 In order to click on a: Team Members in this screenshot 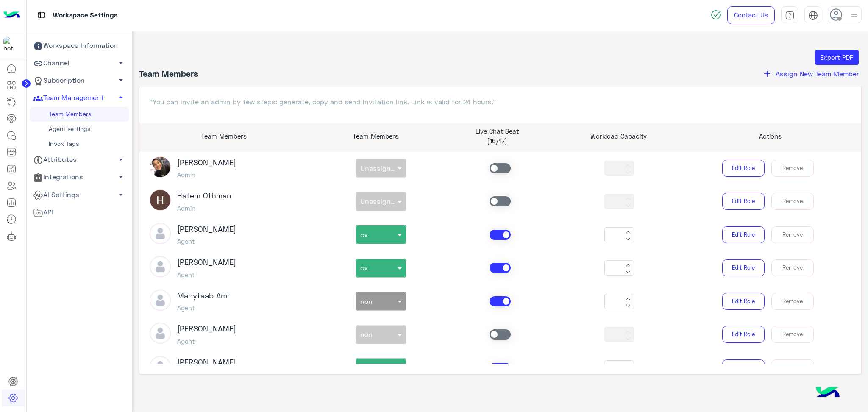, I will do `click(79, 114)`.